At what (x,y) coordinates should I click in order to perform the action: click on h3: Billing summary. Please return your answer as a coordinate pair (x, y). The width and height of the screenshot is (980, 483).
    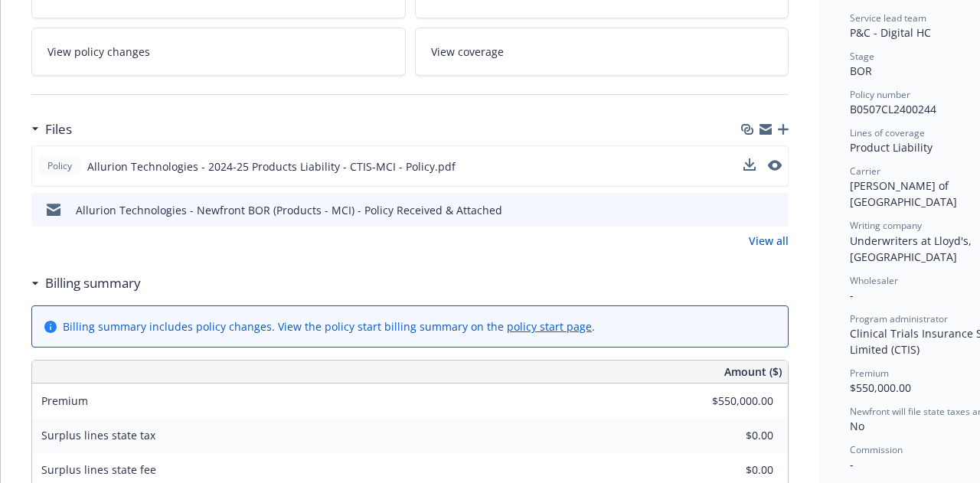
    Looking at the image, I should click on (93, 283).